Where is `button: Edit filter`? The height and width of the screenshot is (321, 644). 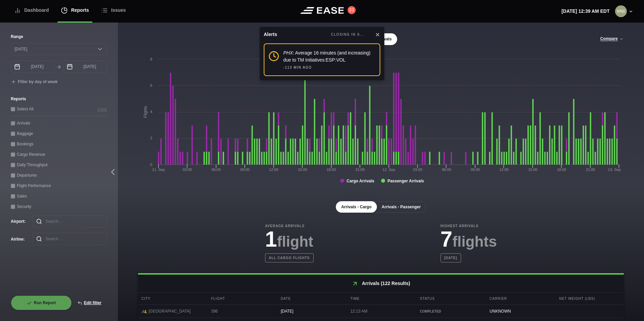
button: Edit filter is located at coordinates (89, 303).